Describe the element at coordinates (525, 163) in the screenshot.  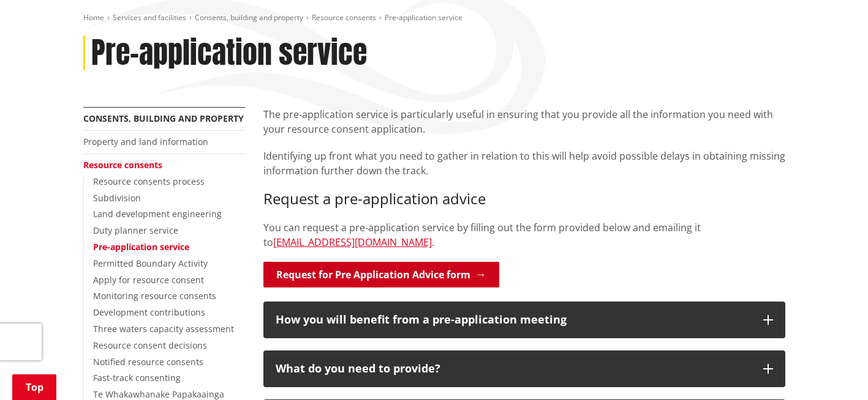
I see `p: Identifying up front what you need to gather in relation to this will help avoid possible delays ...` at that location.